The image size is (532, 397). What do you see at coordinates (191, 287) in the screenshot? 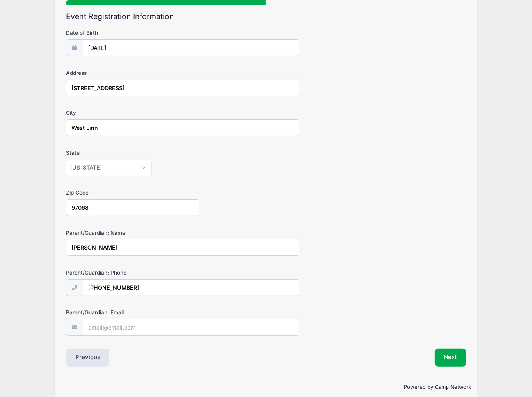
I see `input: (xxx) xxx-xxxx` at bounding box center [191, 287].